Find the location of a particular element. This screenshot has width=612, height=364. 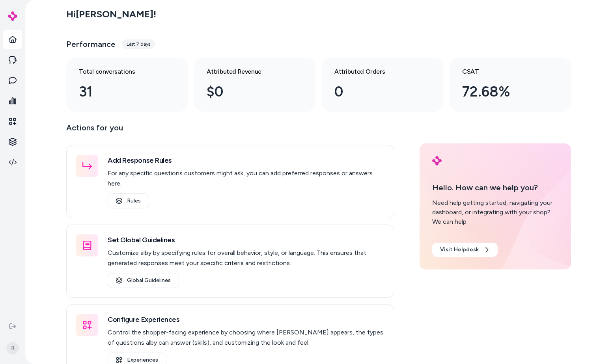

a: Total conversations 31 is located at coordinates (127, 85).